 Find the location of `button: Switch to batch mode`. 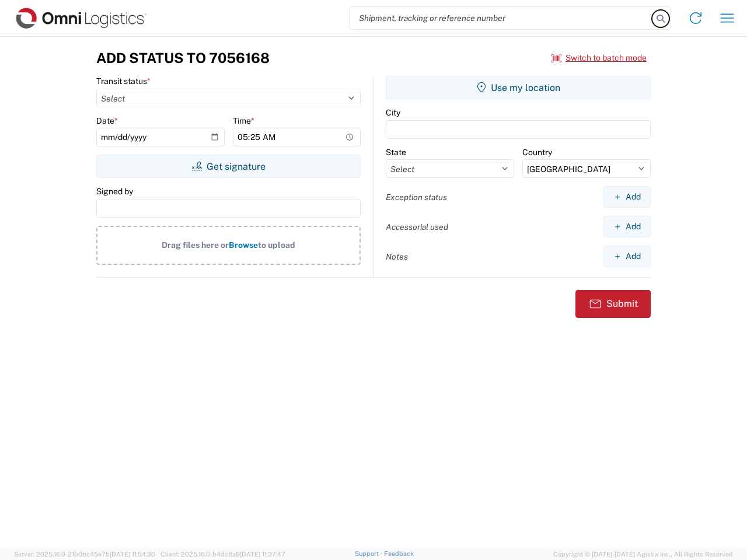

button: Switch to batch mode is located at coordinates (599, 58).